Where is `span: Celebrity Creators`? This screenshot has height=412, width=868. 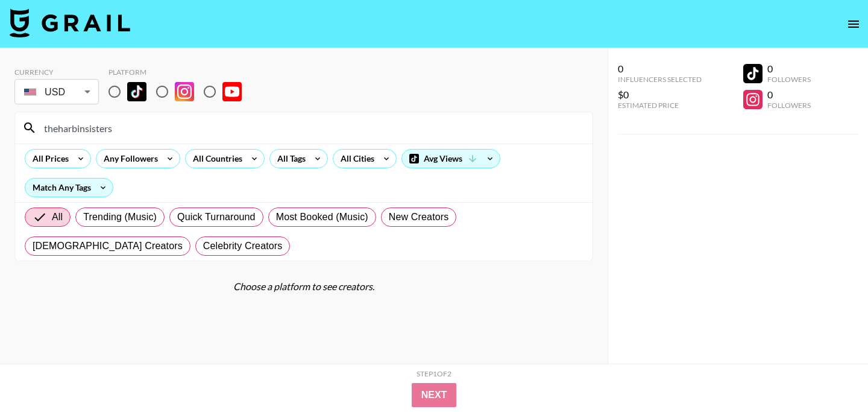 span: Celebrity Creators is located at coordinates (243, 246).